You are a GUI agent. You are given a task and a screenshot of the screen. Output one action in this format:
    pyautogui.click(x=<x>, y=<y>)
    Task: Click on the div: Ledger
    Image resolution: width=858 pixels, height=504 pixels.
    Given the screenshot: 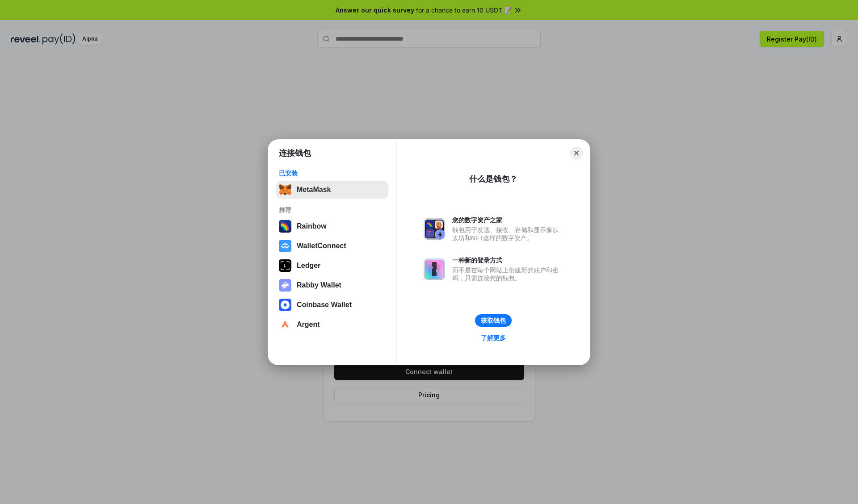 What is the action you would take?
    pyautogui.click(x=308, y=266)
    